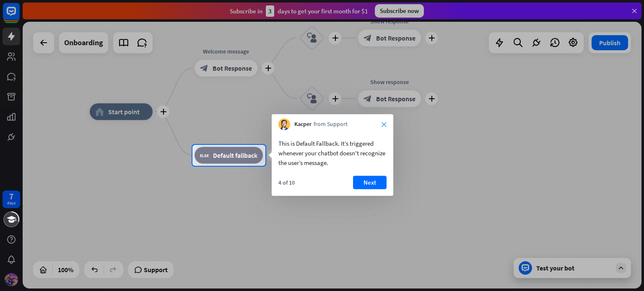  Describe the element at coordinates (333, 153) in the screenshot. I see `div: This is Default Fallback. It’s triggered whenever your chatbot doesn't recognize the user’s message.` at that location.